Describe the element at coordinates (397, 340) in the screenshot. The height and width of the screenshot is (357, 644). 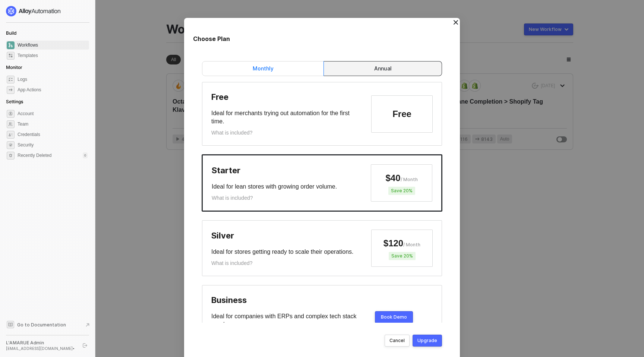
I see `div: Cancel` at that location.